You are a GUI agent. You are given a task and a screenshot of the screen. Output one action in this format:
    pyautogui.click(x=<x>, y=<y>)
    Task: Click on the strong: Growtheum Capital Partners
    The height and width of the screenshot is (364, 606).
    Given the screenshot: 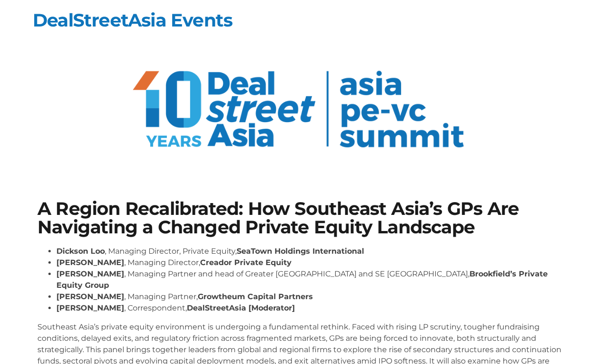 What is the action you would take?
    pyautogui.click(x=255, y=297)
    